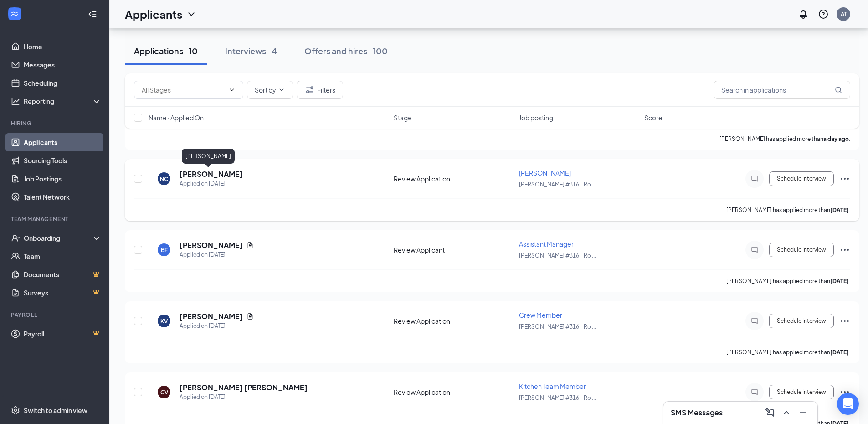  What do you see at coordinates (16, 101) in the screenshot?
I see `svg: Analysis` at bounding box center [16, 101].